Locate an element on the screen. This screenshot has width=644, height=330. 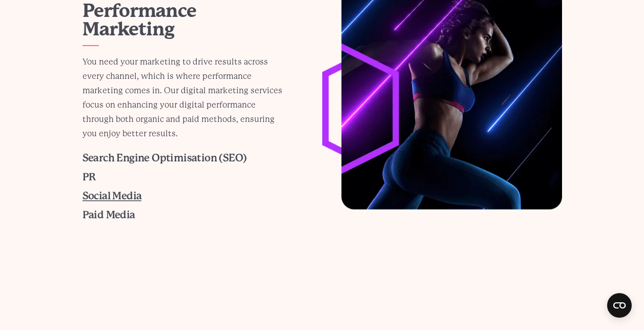
span: Social Media is located at coordinates (112, 196).